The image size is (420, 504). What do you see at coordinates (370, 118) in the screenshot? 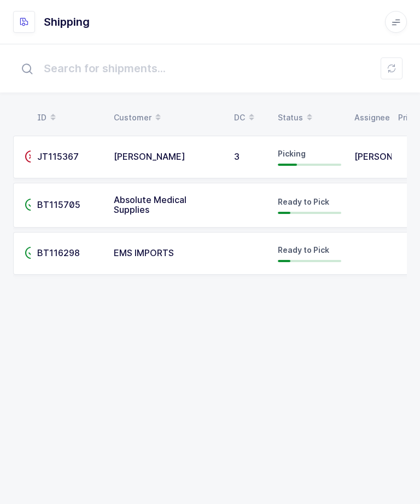
I see `div: Assignee` at bounding box center [370, 118].